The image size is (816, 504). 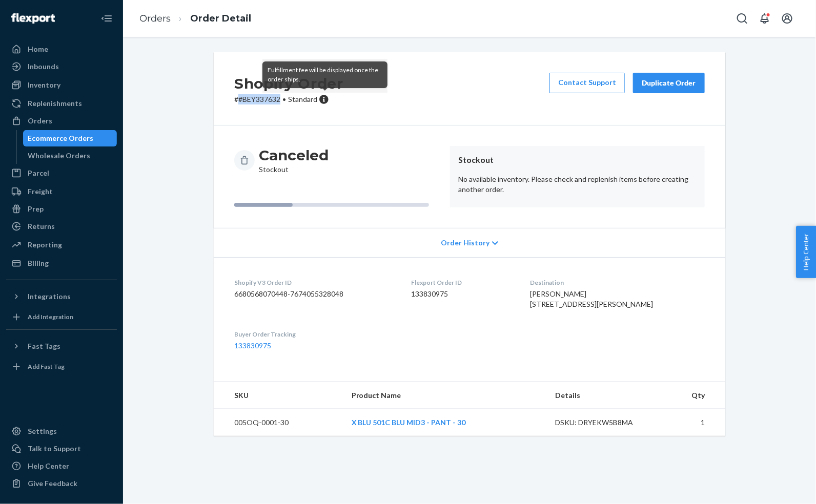 I want to click on div: Stockout, so click(x=294, y=161).